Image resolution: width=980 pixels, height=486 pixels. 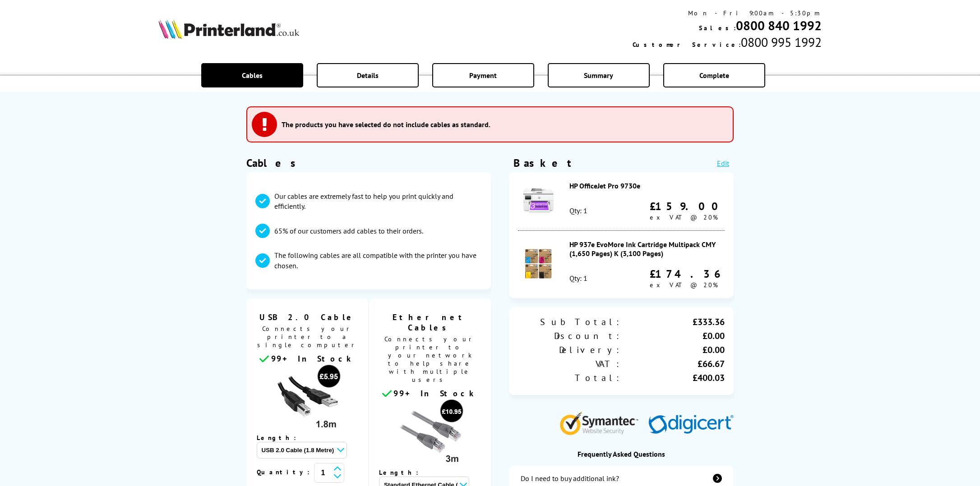 I want to click on img: Ethernet cable, so click(x=430, y=433).